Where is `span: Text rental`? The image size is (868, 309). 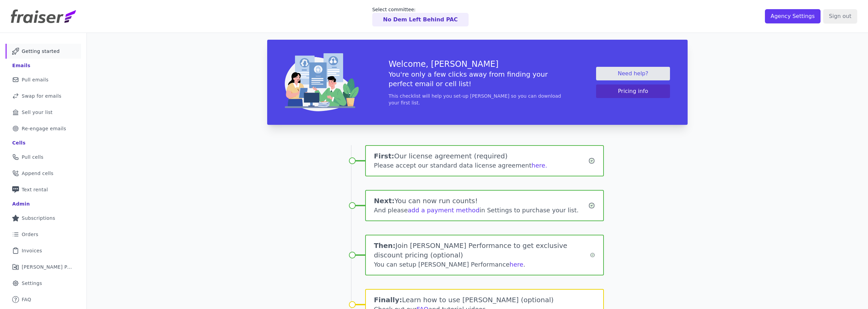 span: Text rental is located at coordinates (35, 190).